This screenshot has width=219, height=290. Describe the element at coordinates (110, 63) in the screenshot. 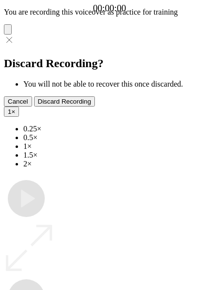

I see `h2: Discard Recording?` at that location.